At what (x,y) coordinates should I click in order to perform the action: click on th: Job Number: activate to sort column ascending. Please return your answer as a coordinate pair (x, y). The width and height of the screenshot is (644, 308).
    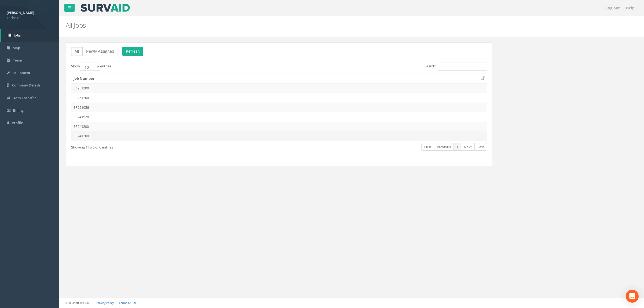
    Looking at the image, I should click on (279, 79).